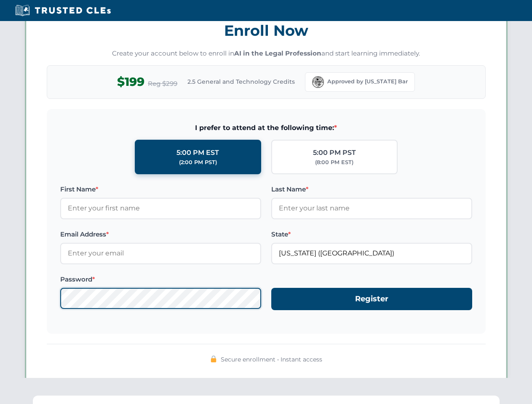 The image size is (532, 404). Describe the element at coordinates (266, 128) in the screenshot. I see `span: I prefer to attend at the following time:` at that location.